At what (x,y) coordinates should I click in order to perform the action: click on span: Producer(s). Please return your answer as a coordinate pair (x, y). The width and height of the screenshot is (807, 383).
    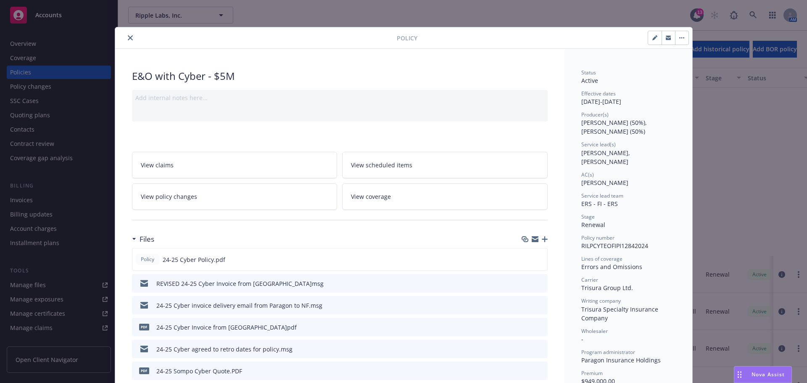
    Looking at the image, I should click on (595, 114).